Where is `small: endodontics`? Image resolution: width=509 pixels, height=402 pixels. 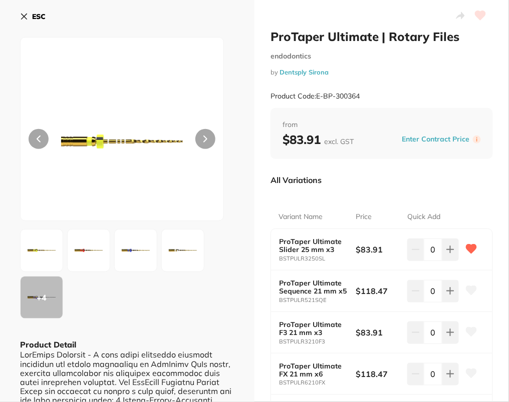
small: endodontics is located at coordinates (381, 56).